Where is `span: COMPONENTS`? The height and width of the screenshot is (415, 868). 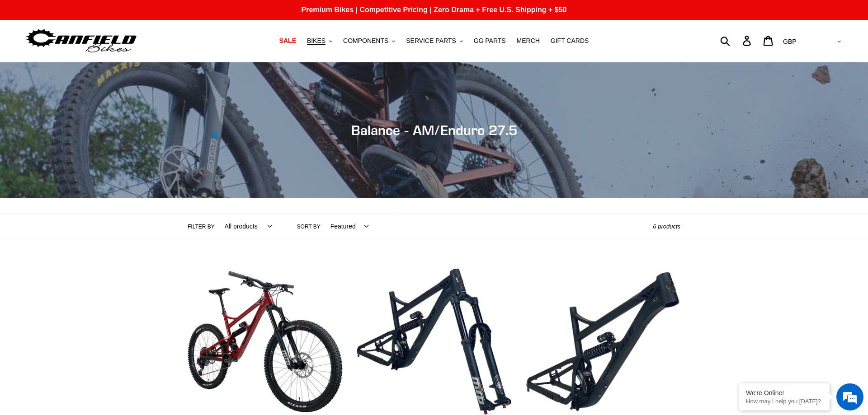
span: COMPONENTS is located at coordinates (366, 41).